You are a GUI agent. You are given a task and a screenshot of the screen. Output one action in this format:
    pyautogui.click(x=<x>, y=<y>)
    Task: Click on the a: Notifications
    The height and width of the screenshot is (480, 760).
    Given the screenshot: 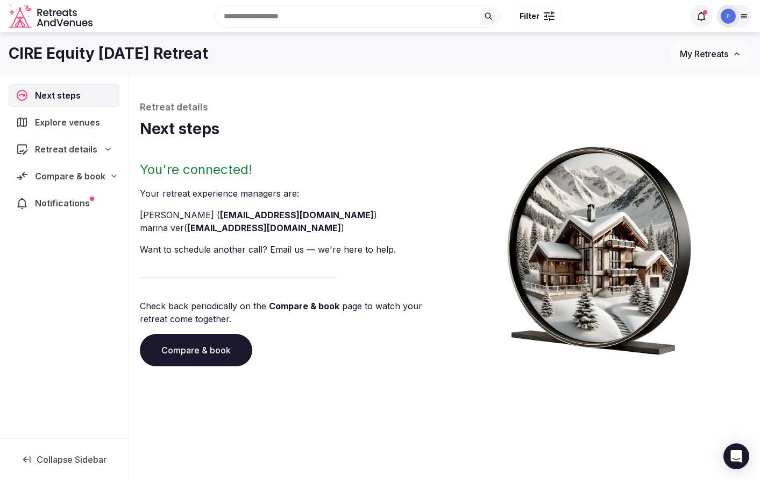 What is the action you would take?
    pyautogui.click(x=64, y=203)
    